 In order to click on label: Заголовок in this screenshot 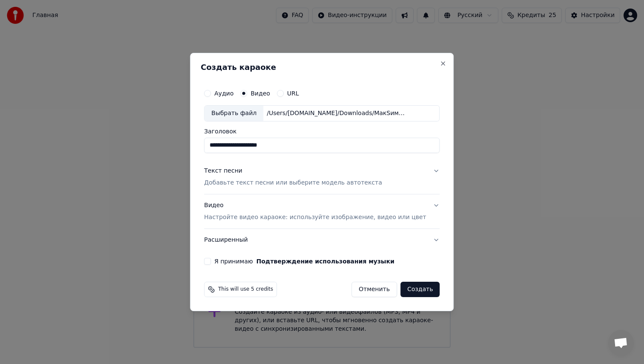, I will do `click(321, 131)`.